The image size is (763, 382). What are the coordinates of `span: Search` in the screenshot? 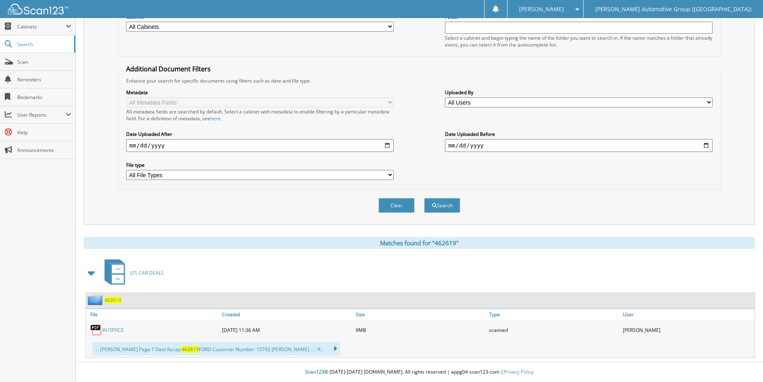 It's located at (44, 44).